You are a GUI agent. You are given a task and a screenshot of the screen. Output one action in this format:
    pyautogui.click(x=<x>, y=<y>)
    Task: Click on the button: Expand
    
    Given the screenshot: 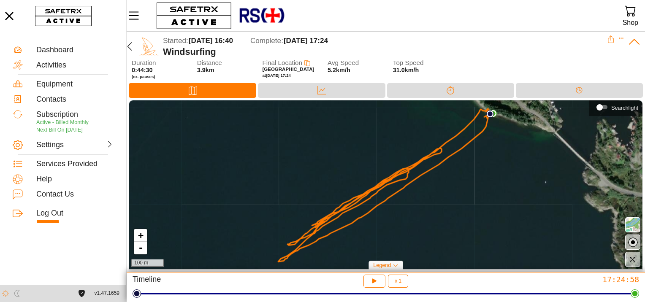 What is the action you would take?
    pyautogui.click(x=621, y=38)
    